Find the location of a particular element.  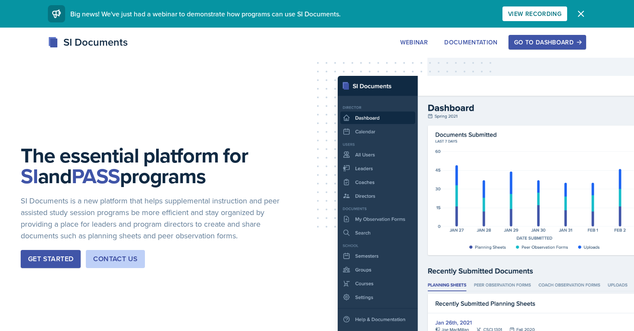

button: View Recording is located at coordinates (535, 14).